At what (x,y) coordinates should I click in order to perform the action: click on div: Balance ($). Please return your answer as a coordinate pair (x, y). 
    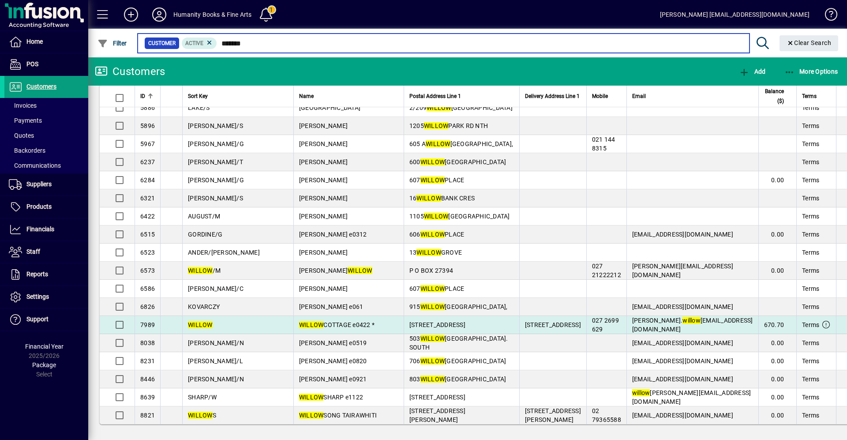
    Looking at the image, I should click on (778, 96).